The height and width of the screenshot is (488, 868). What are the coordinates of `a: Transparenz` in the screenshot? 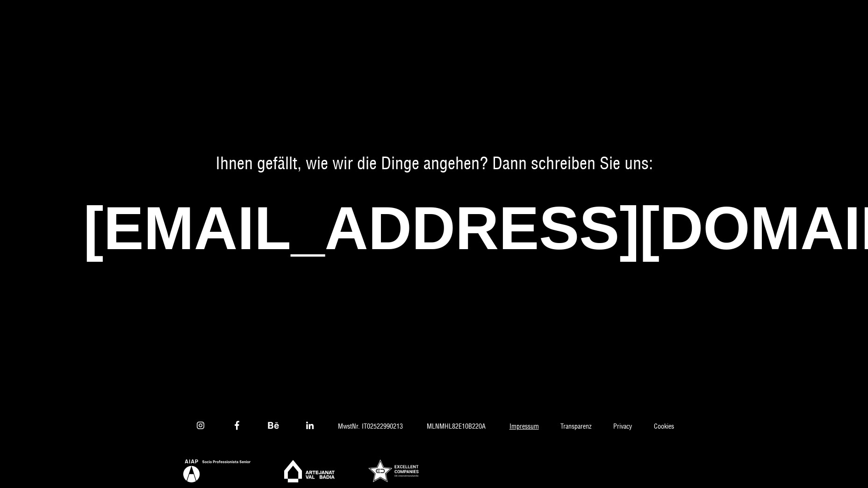 It's located at (576, 427).